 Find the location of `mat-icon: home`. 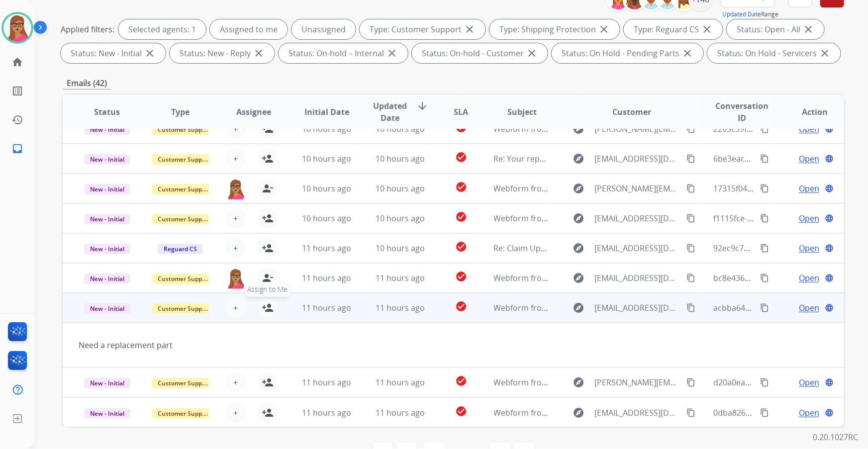

mat-icon: home is located at coordinates (18, 62).